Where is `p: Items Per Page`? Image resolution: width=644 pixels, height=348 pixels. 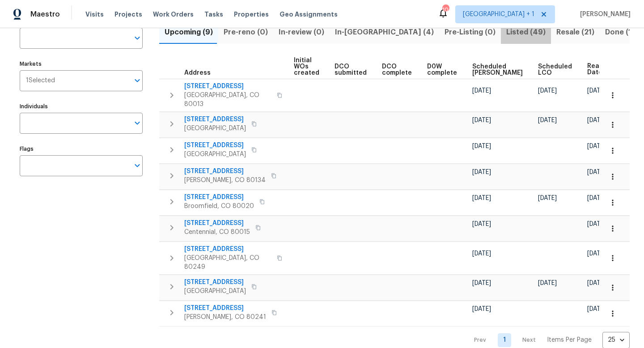
p: Items Per Page is located at coordinates (569, 340).